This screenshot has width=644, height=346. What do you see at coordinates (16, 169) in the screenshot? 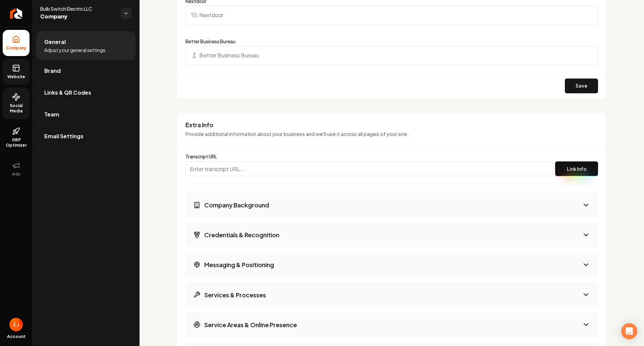
I see `button: Ads` at bounding box center [16, 169].